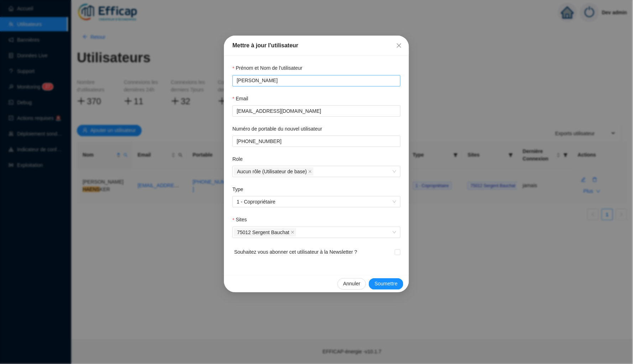 The width and height of the screenshot is (633, 364). Describe the element at coordinates (296, 257) in the screenshot. I see `span: Souhaitez vous abonner cet utilisateur à la Newsletter ?` at that location.